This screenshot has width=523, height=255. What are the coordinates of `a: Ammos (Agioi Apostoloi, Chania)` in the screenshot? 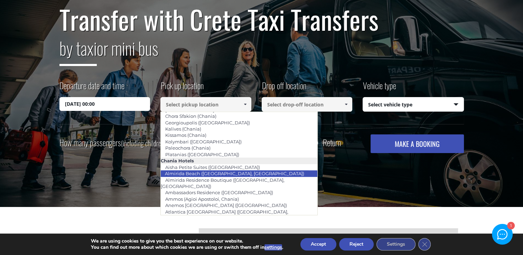 It's located at (202, 199).